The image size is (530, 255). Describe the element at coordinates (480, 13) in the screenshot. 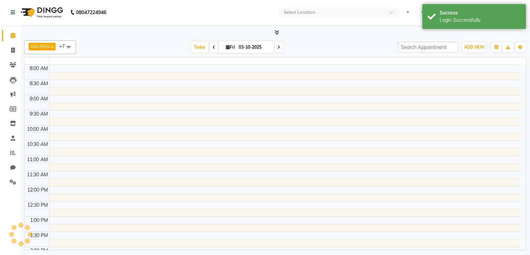

I see `div: Success` at that location.